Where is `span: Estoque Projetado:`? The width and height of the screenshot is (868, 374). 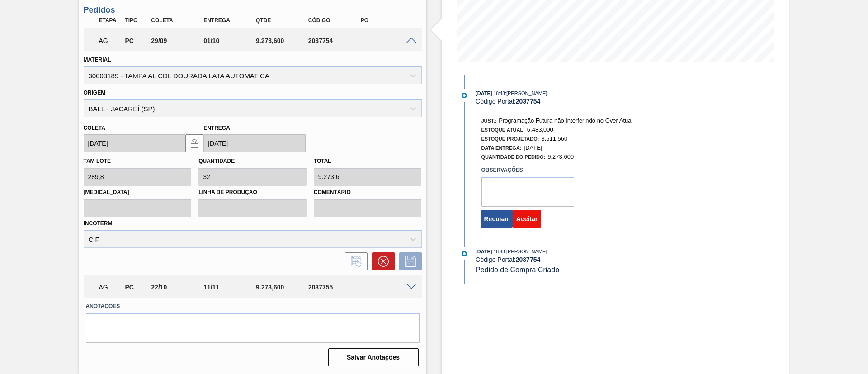 span: Estoque Projetado: is located at coordinates (511, 139).